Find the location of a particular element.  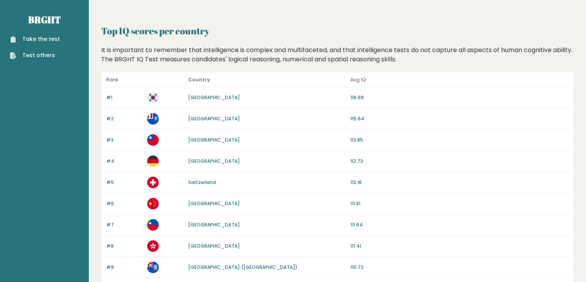

p: 111.41 is located at coordinates (459, 246).